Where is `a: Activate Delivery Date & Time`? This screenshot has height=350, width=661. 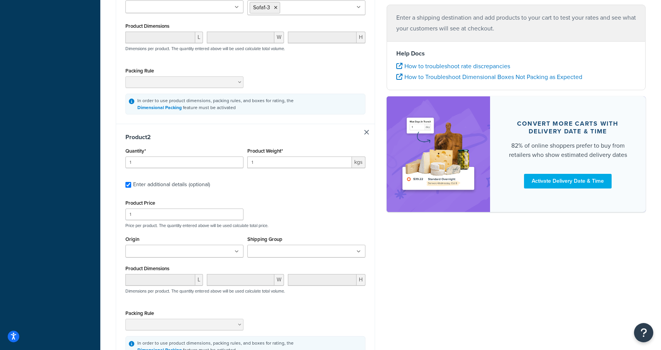
a: Activate Delivery Date & Time is located at coordinates (568, 181).